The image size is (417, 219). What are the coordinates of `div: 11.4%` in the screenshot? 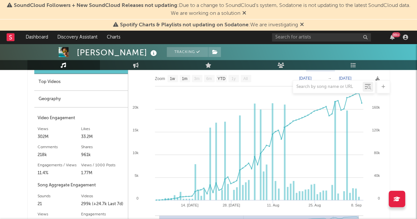 It's located at (59, 173).